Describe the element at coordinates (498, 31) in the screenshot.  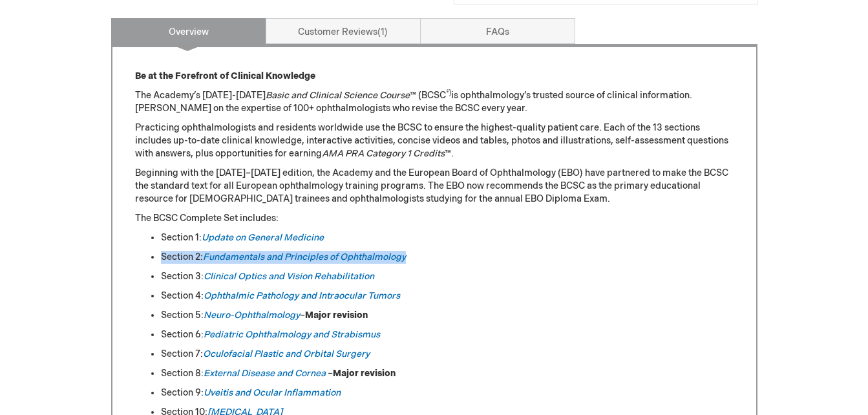
I see `a: FAQs` at that location.